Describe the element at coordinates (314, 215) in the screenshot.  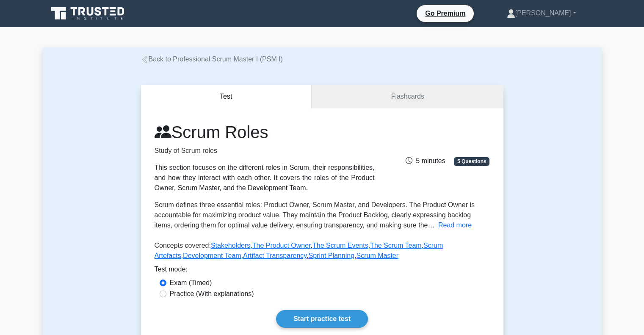
I see `span: Scrum defines three essential roles: Product Owner, Scrum Master, and Developers. The Product Own...` at that location.